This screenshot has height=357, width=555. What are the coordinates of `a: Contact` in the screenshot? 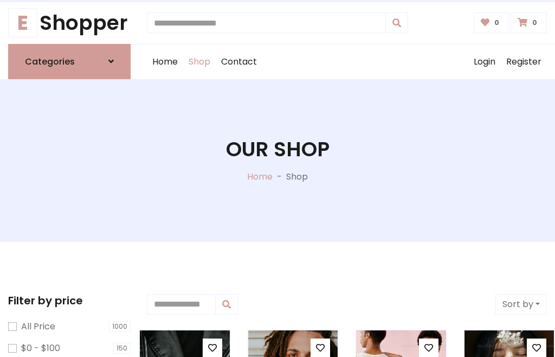 It's located at (239, 62).